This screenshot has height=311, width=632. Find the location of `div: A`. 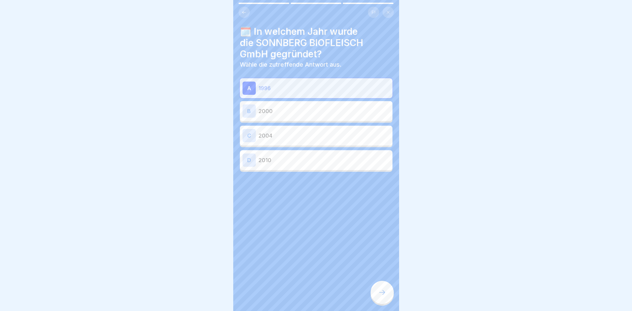

div: A is located at coordinates (249, 88).